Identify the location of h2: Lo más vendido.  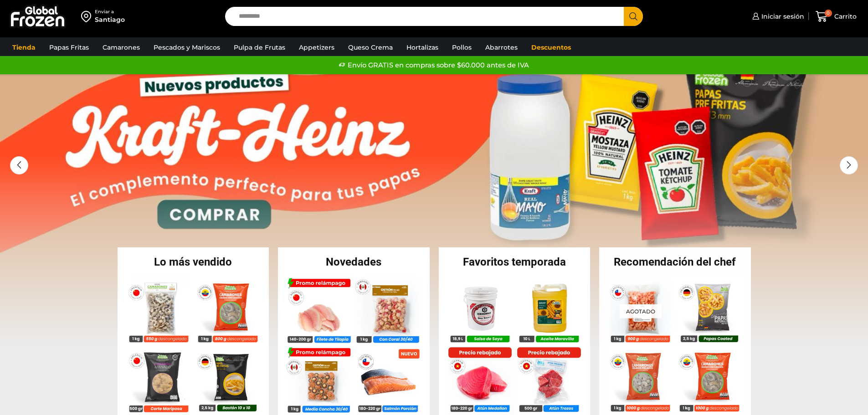
(193, 262).